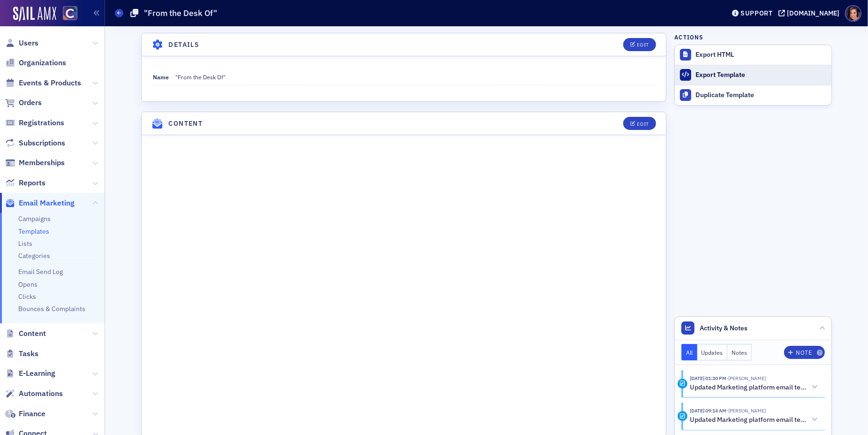 This screenshot has width=868, height=435. What do you see at coordinates (35, 63) in the screenshot?
I see `a: Organizations` at bounding box center [35, 63].